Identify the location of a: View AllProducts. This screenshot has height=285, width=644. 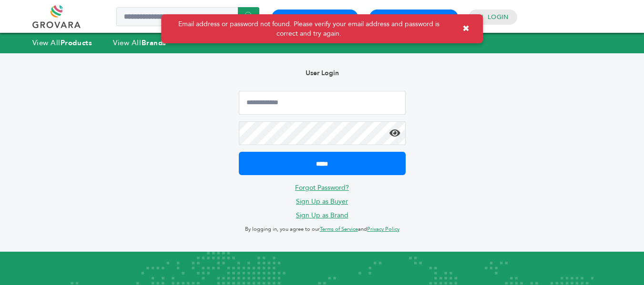
(62, 43).